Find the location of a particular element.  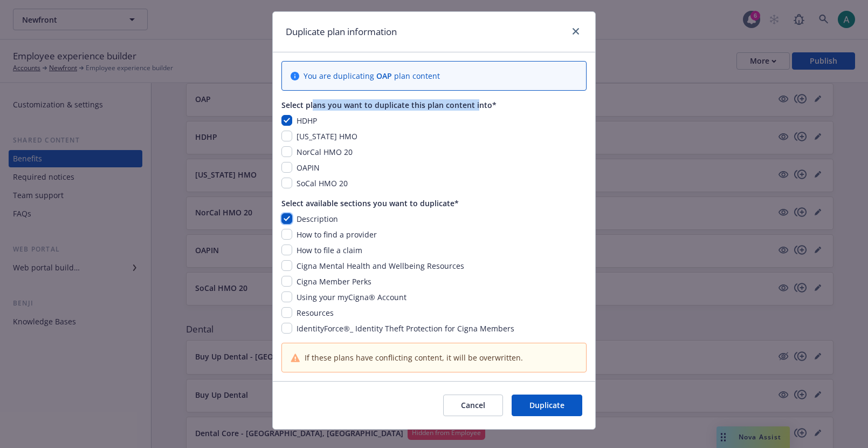

span: Using your myCigna® Account is located at coordinates (352, 297).